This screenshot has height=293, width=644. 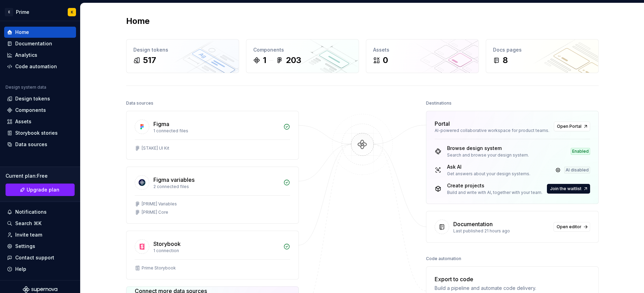 I want to click on span: Open editor, so click(x=569, y=227).